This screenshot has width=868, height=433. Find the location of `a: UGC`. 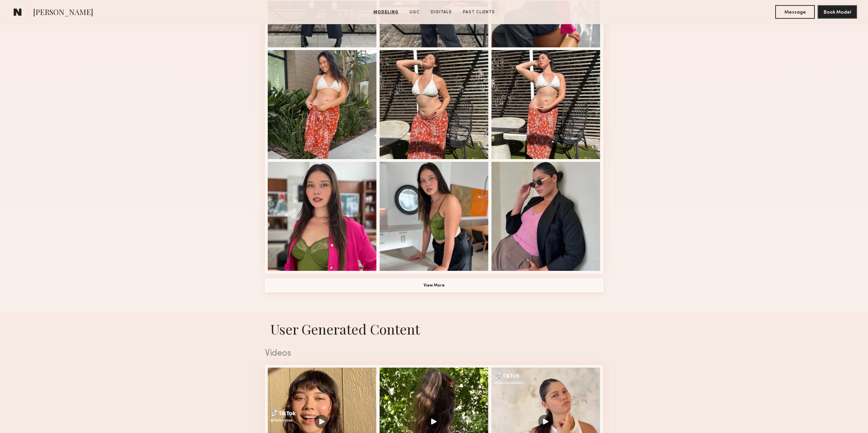

a: UGC is located at coordinates (415, 13).